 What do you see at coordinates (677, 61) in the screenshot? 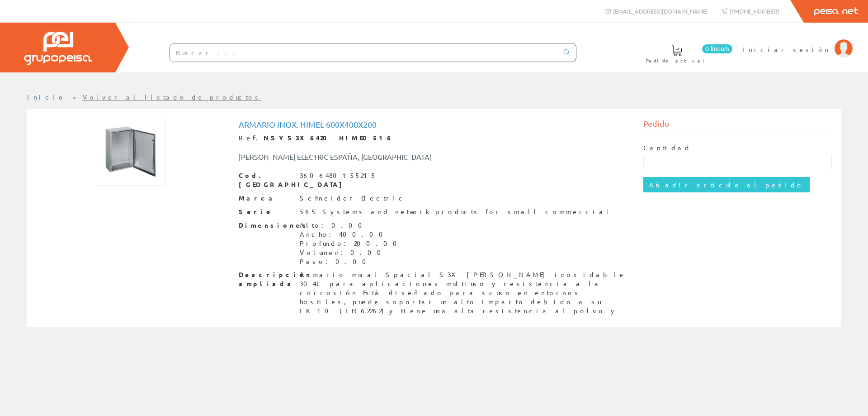
I see `span: Pedido actual` at bounding box center [677, 61].